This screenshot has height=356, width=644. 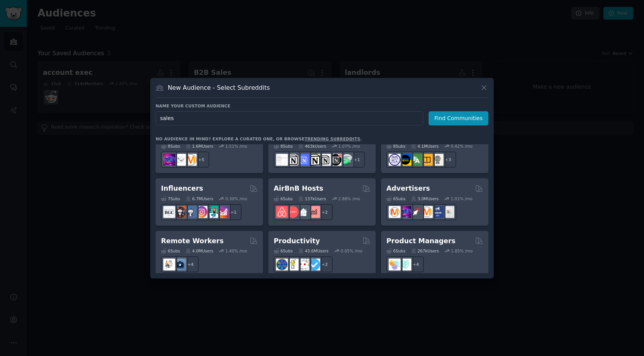 What do you see at coordinates (416, 212) in the screenshot?
I see `img: PPC` at bounding box center [416, 212].